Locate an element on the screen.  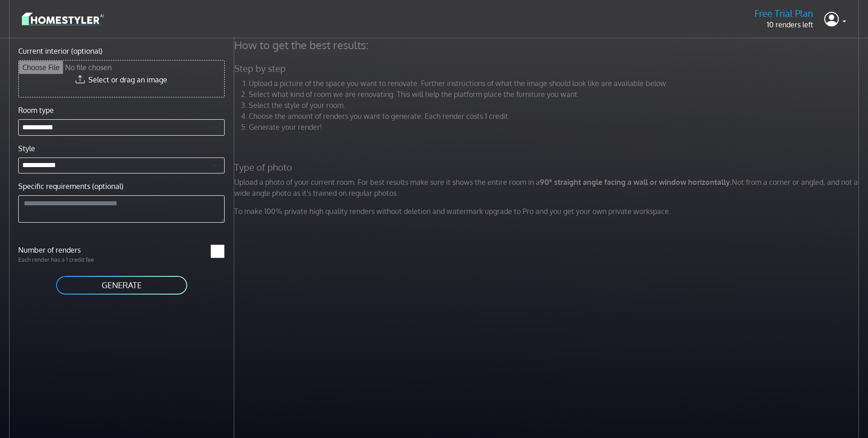
li: Upload a picture of the space you want to renovate. Further instructions of what the image should... is located at coordinates (555, 84).